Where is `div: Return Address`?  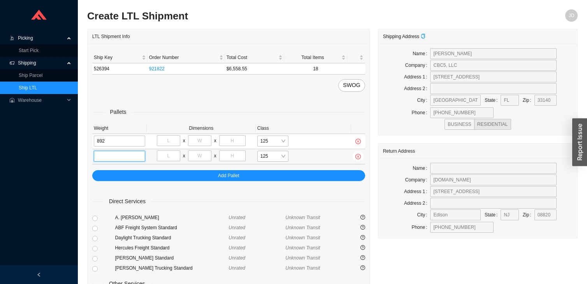
div: Return Address is located at coordinates (477, 151).